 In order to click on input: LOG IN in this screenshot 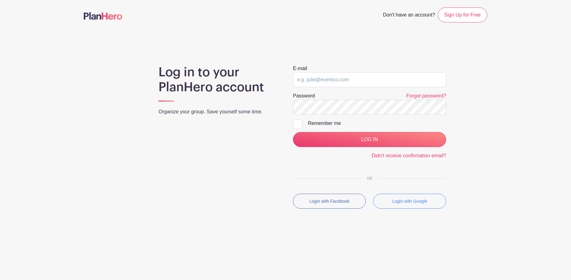, I will do `click(370, 140)`.